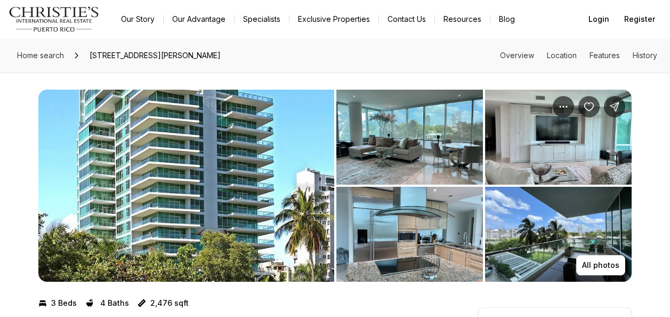  What do you see at coordinates (604, 55) in the screenshot?
I see `a: Skip to: Features` at bounding box center [604, 55].